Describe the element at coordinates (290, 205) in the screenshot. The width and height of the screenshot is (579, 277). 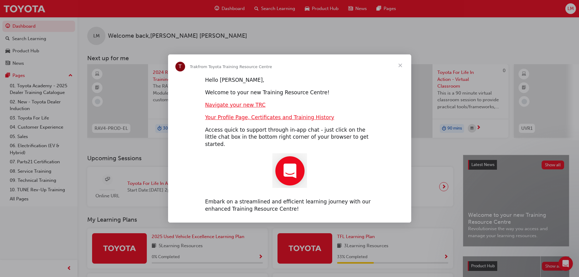
I see `div: Embark on a streamlined and efficient learning journey with our enhanced Training Resource Centre!` at that location.